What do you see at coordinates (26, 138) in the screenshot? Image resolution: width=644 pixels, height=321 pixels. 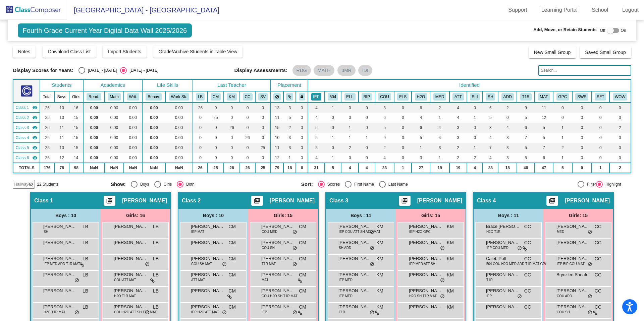 I see `td: Cindy Cooper - No Class Name` at bounding box center [26, 138].